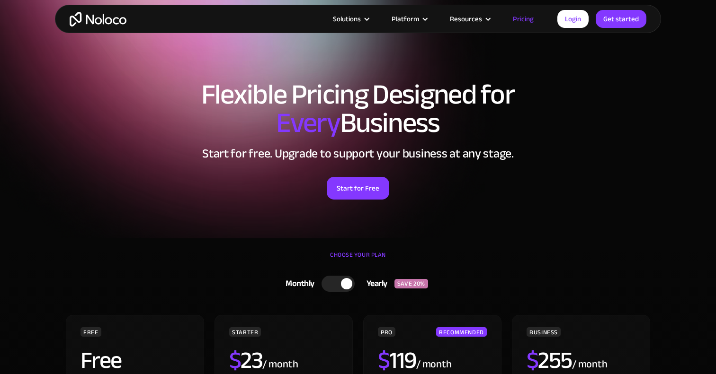 This screenshot has width=716, height=374. I want to click on h2: 119, so click(397, 361).